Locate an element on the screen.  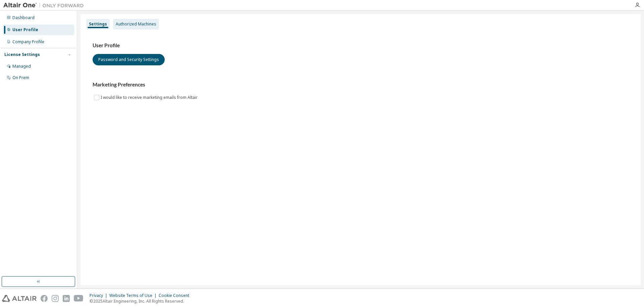
h3: User Profile is located at coordinates (361, 46).